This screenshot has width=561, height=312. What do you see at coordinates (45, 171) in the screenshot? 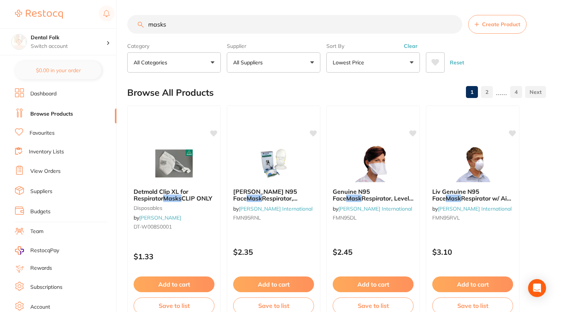
I see `a: View Orders` at bounding box center [45, 171].